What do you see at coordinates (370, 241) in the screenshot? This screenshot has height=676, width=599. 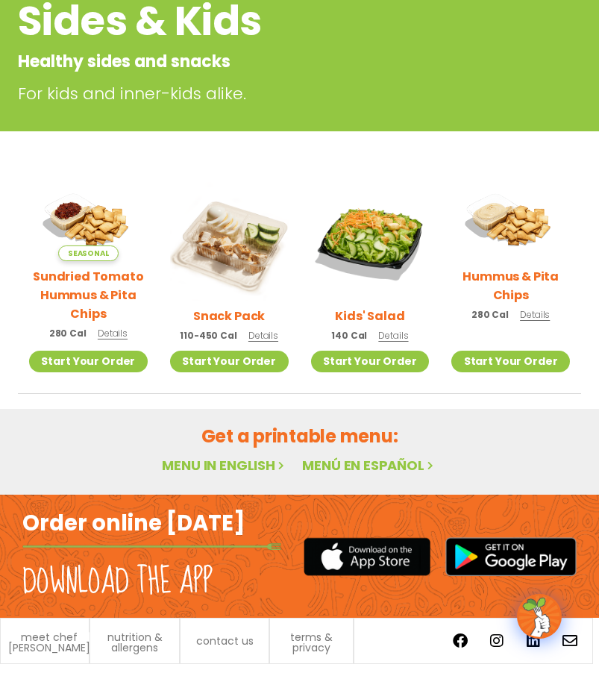 I see `img: Product photo for Kids’ Salad` at bounding box center [370, 241].